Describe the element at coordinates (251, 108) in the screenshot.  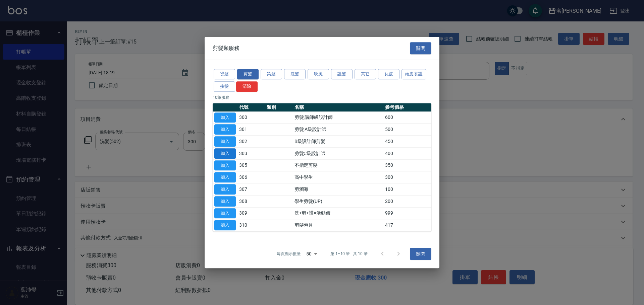
I see `th: 代號` at that location.